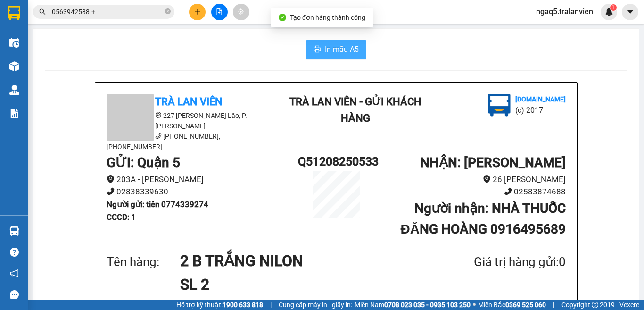  I want to click on span: copyright, so click(595, 305).